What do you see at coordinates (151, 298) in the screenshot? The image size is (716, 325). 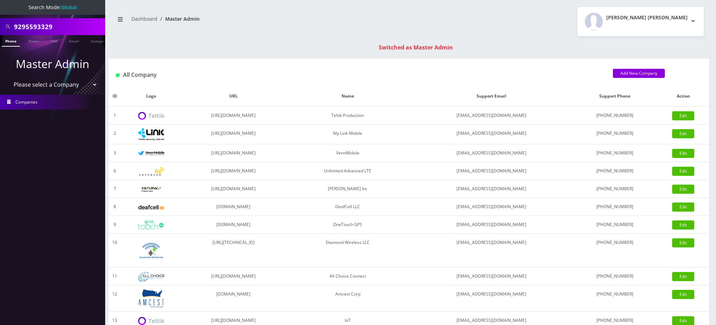 I see `img: Amcest Corp` at bounding box center [151, 298].